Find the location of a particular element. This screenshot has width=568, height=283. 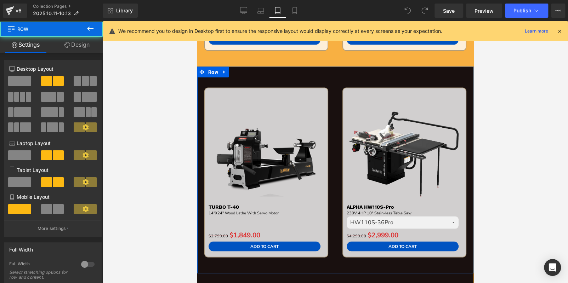

img: ALPHA HW110S-36Pro & 52Pro 10 is located at coordinates (207, 128).